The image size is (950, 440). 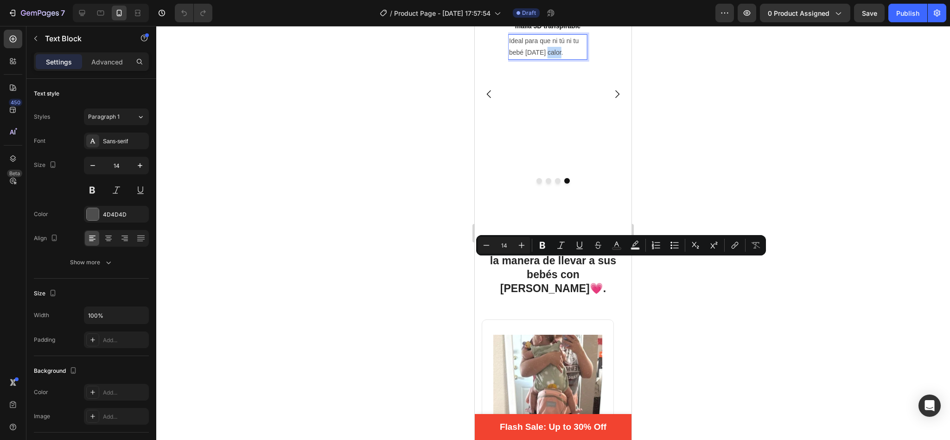 What do you see at coordinates (42, 117) in the screenshot?
I see `div: Styles` at bounding box center [42, 117].